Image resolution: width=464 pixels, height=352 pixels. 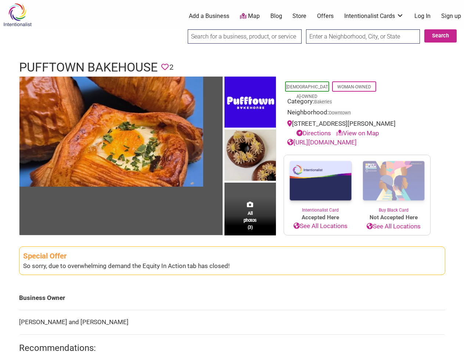 What do you see at coordinates (393, 181) in the screenshot?
I see `img: Buy Black Card` at bounding box center [393, 181].